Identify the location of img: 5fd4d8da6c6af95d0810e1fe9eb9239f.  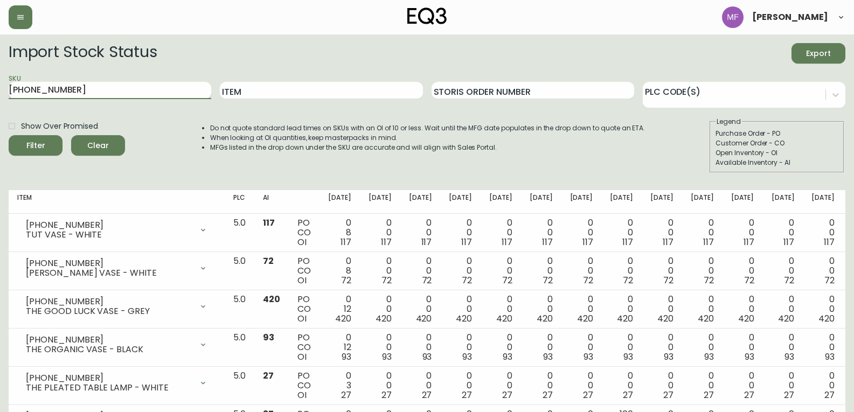
(733, 17).